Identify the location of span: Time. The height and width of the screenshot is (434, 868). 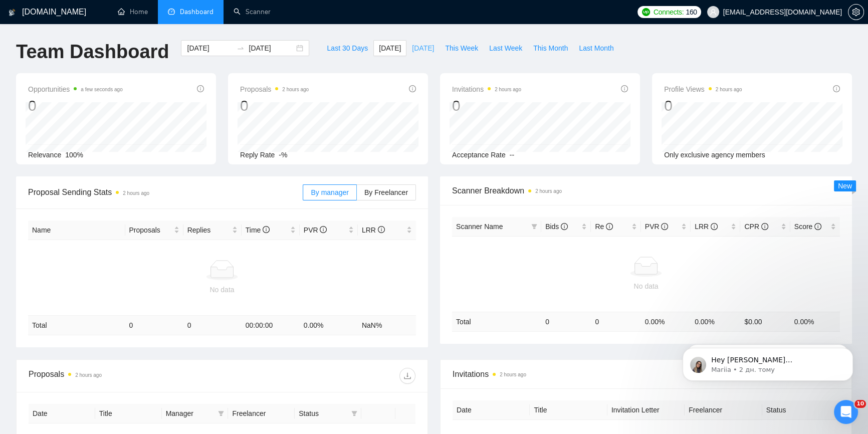
(257, 230).